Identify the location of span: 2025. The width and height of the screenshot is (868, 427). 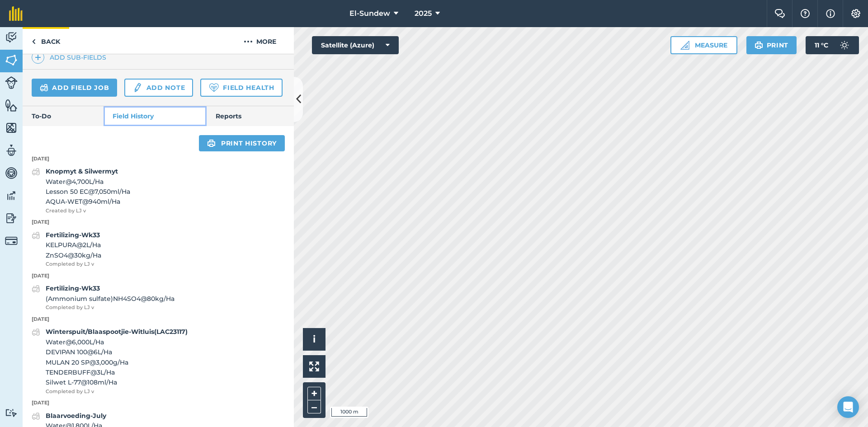
(423, 13).